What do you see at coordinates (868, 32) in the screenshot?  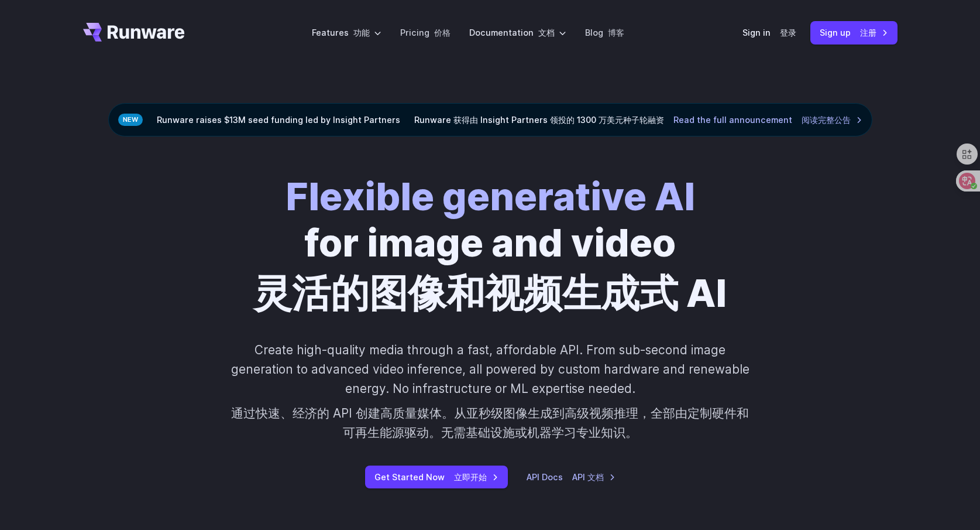 I see `font: 注册` at bounding box center [868, 32].